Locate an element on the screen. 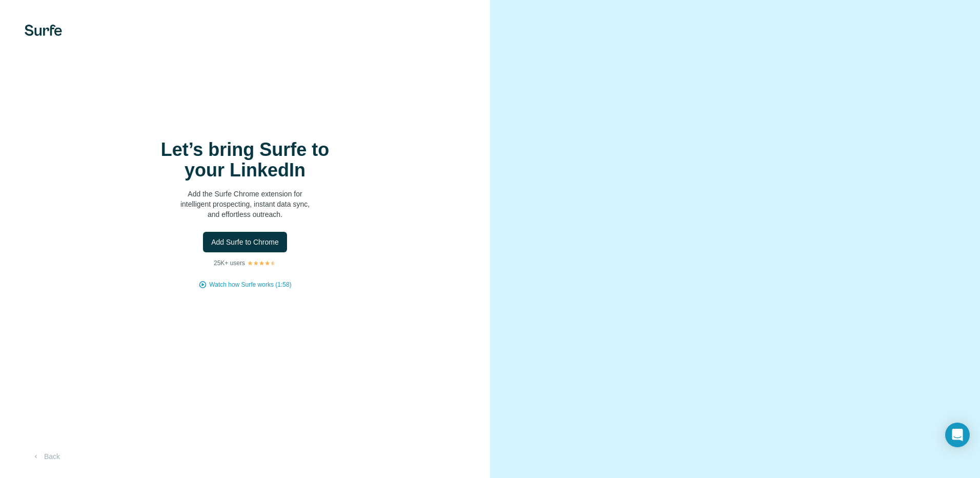 Image resolution: width=980 pixels, height=478 pixels. button: Watch how Surfe works (1:58) is located at coordinates (250, 285).